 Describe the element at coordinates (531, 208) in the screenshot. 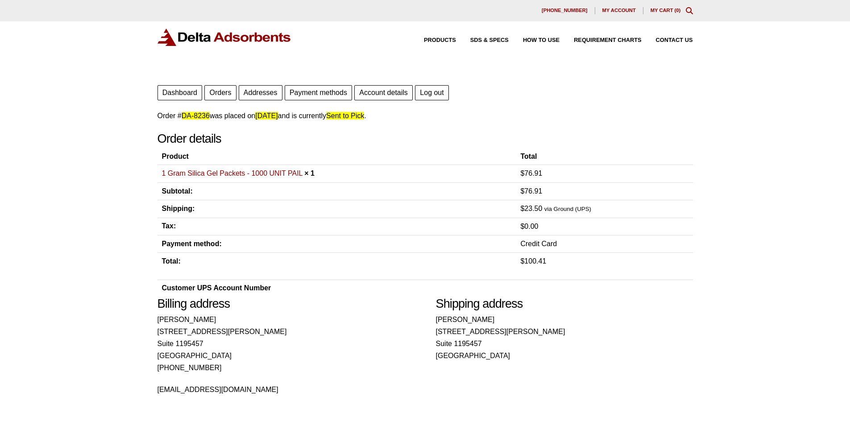

I see `span: 23.50` at that location.